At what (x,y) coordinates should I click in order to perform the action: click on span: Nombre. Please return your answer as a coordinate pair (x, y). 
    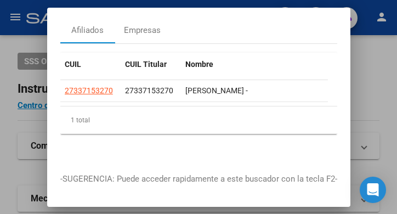
    Looking at the image, I should click on (199, 64).